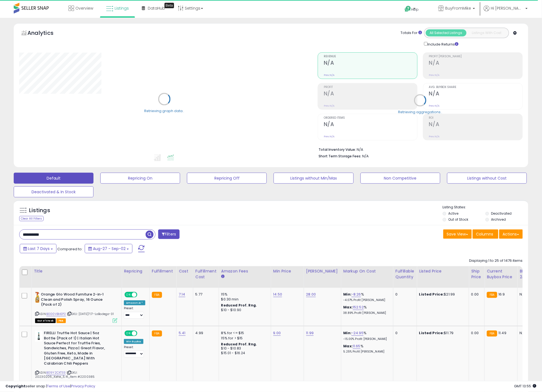 Image resolution: width=542 pixels, height=392 pixels. Describe the element at coordinates (443, 271) in the screenshot. I see `div: Listed Price` at that location.